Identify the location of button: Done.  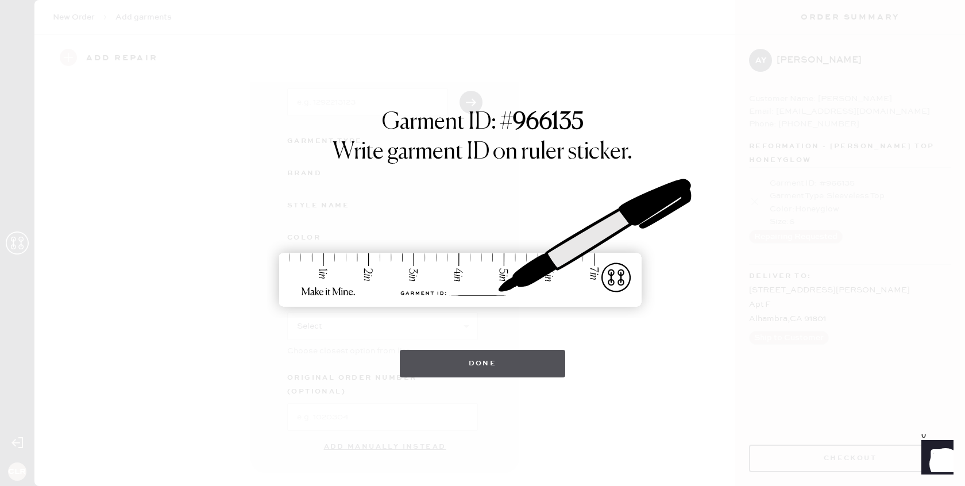
(482, 364).